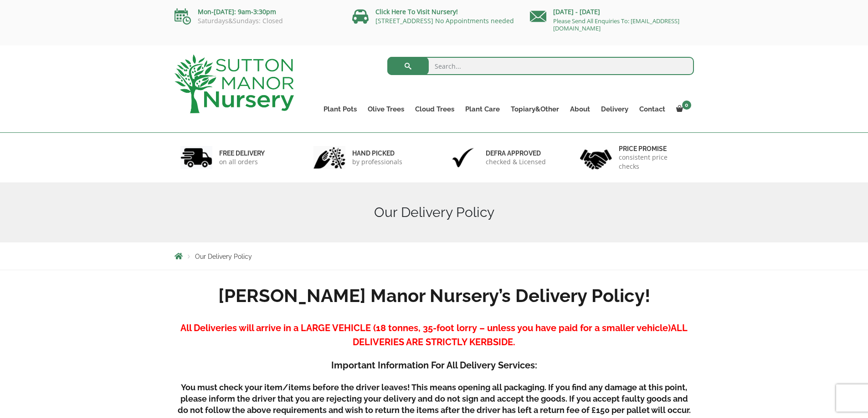  I want to click on img: 2.jpg, so click(329, 157).